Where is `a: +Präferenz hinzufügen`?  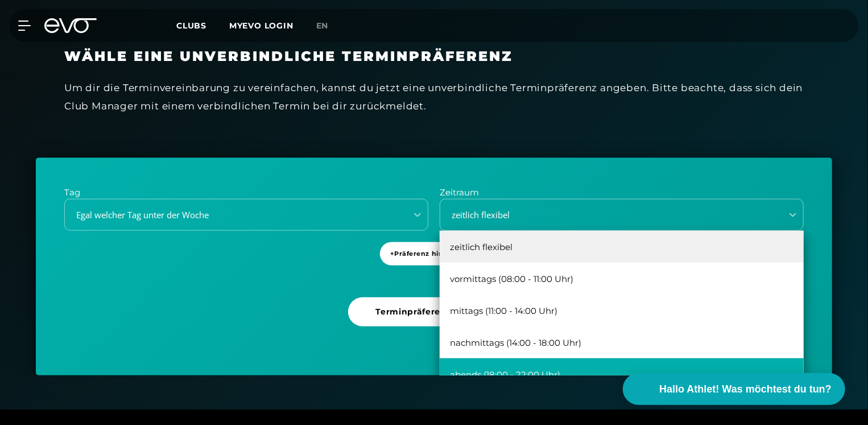 a: +Präferenz hinzufügen is located at coordinates (434, 264).